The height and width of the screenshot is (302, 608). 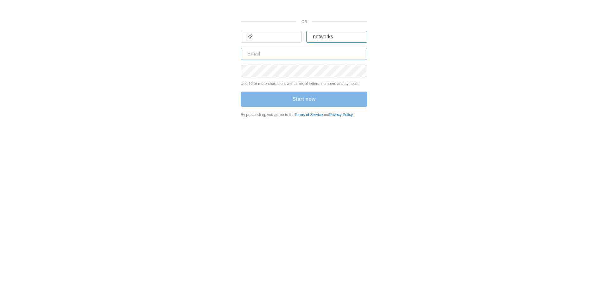 I want to click on input: Last name, so click(x=337, y=37).